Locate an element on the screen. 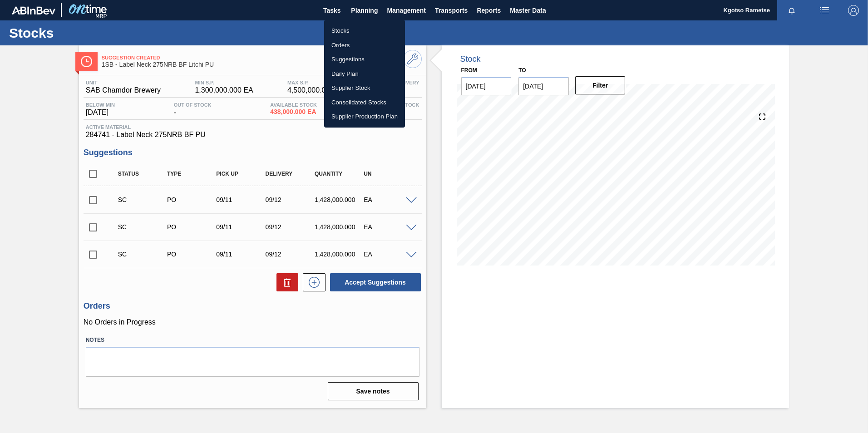 The image size is (868, 433). a: Orders is located at coordinates (365, 45).